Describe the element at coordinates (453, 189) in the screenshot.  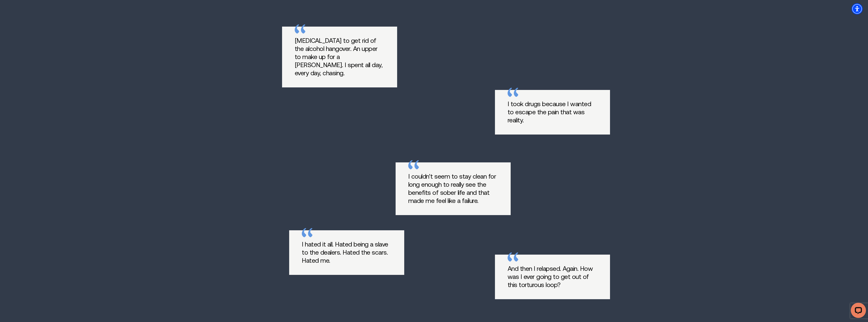
I see `p: I couldn't seem to stay clean for long enough to really see the benefits of sober life and that m...` at that location.